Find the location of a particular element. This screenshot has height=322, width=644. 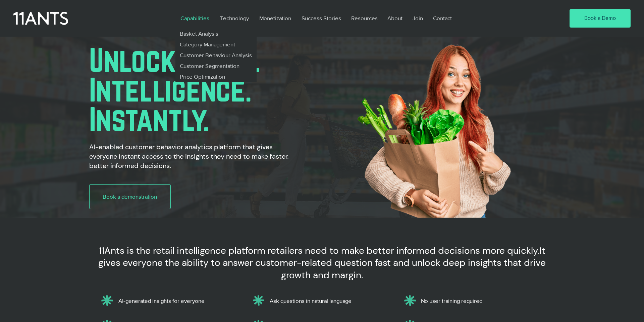

p: Success Stories is located at coordinates (322, 18).